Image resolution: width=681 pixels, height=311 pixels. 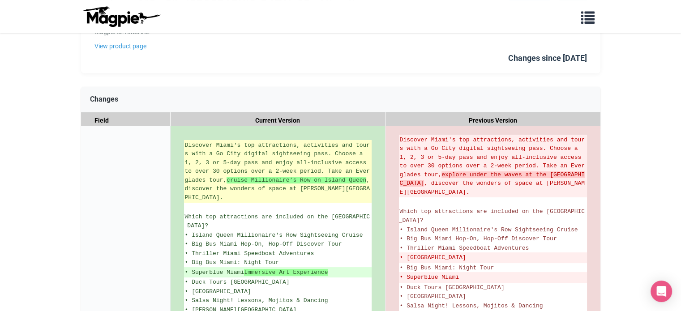 What do you see at coordinates (493, 166) in the screenshot?
I see `del: Discover Miami's top attractions, activities and tours with a Go City digital sightseeing pass. C...` at bounding box center [493, 166].